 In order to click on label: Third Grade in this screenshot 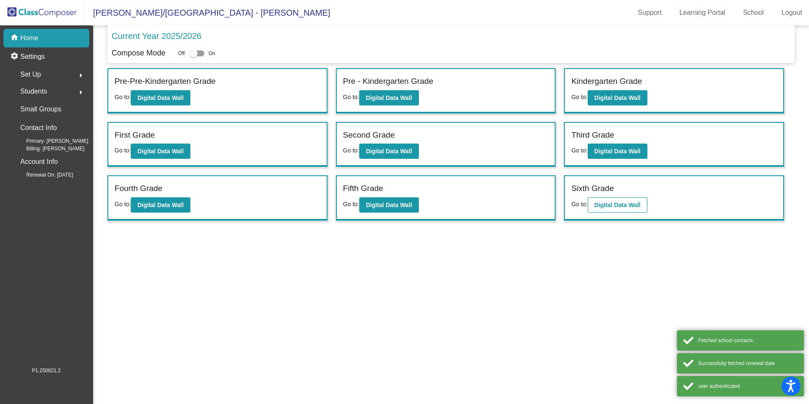, I will do `click(592, 135)`.